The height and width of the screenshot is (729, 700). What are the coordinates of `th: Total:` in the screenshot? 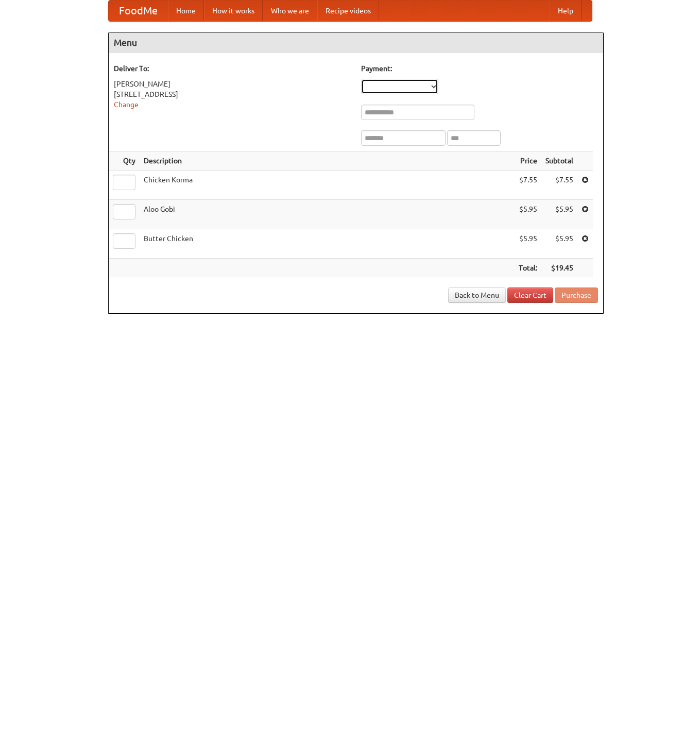 It's located at (528, 268).